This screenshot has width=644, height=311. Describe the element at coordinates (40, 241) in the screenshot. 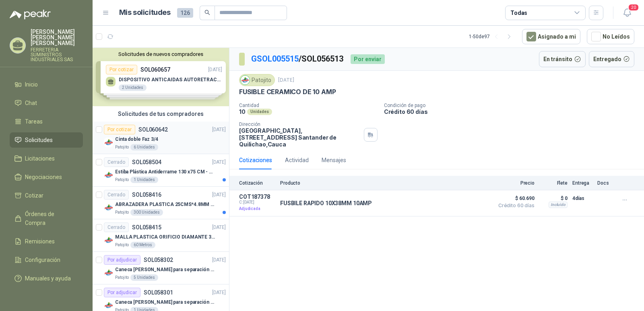

I see `span: Remisiones` at that location.